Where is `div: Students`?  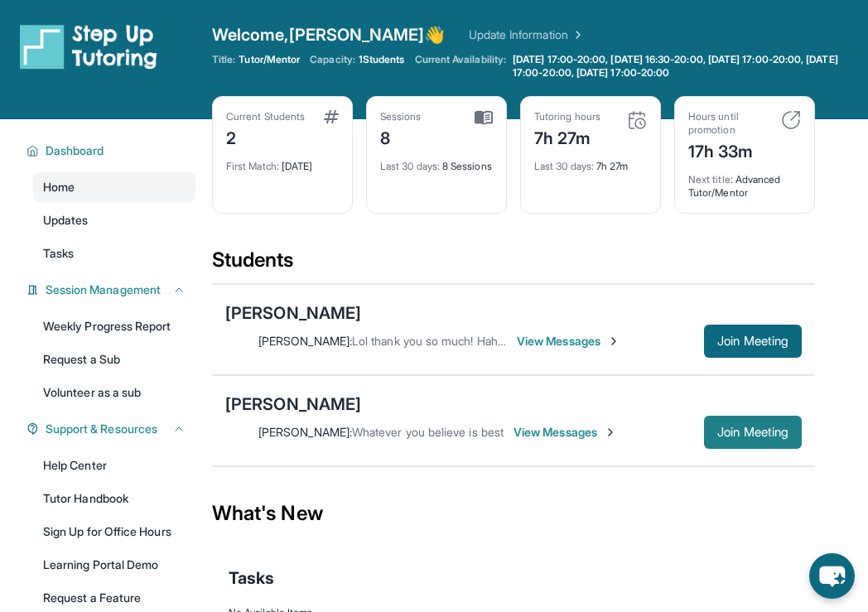
div: Students is located at coordinates (513, 265).